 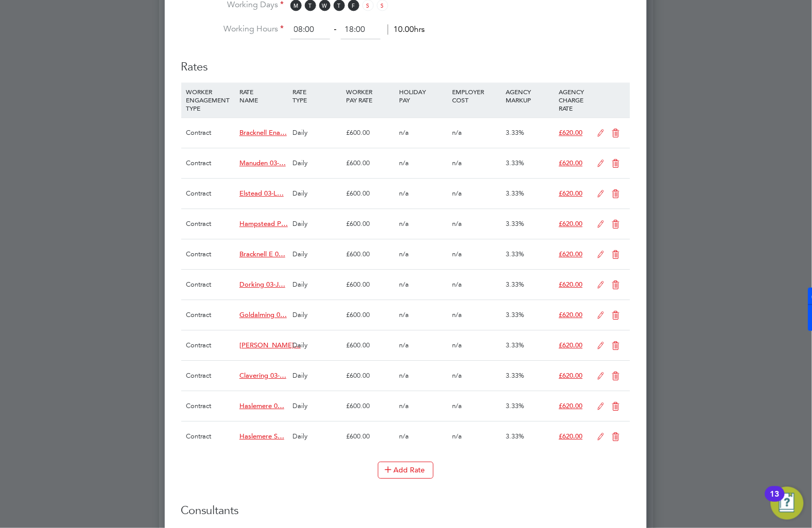 What do you see at coordinates (263, 95) in the screenshot?
I see `div: RATE NAME` at bounding box center [263, 95].